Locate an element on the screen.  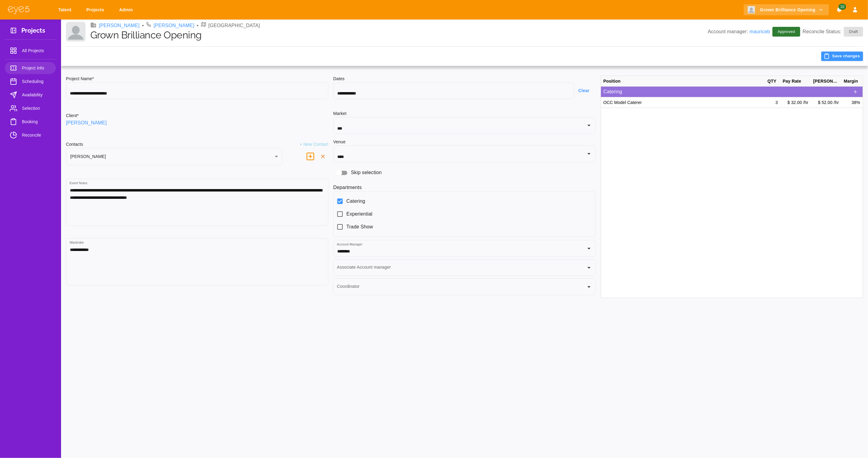
div: 3 is located at coordinates (773, 102).